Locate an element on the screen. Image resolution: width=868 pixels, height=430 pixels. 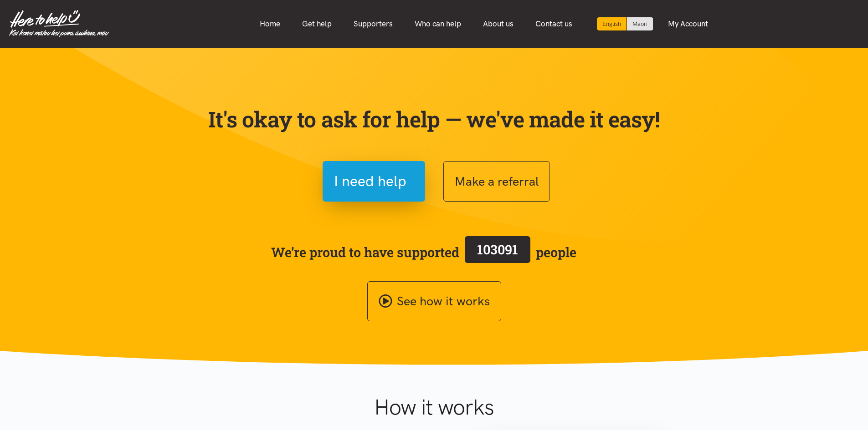
span: 103091 is located at coordinates (497, 250).